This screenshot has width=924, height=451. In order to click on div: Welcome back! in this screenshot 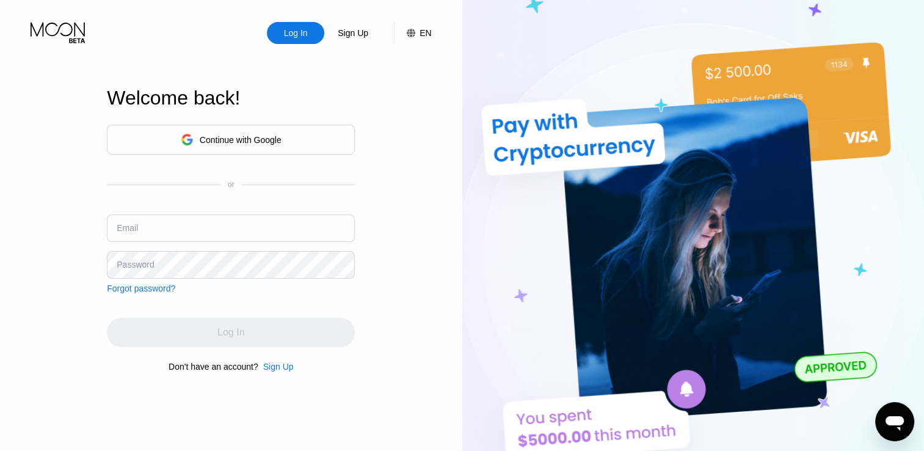, I will do `click(231, 98)`.